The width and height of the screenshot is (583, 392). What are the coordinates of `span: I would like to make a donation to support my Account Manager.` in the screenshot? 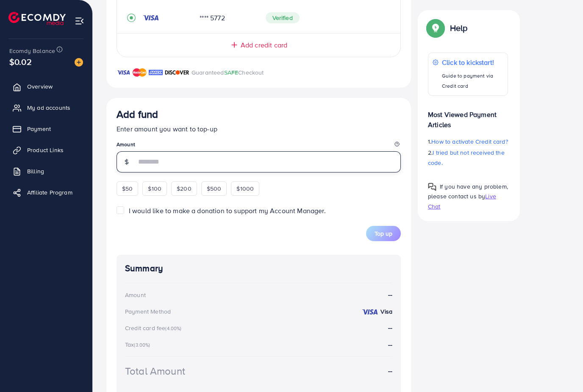 It's located at (228, 210).